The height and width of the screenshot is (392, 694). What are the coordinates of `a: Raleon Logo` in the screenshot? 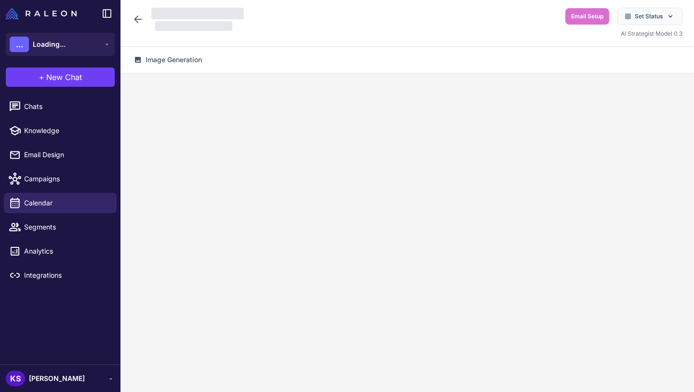 It's located at (43, 14).